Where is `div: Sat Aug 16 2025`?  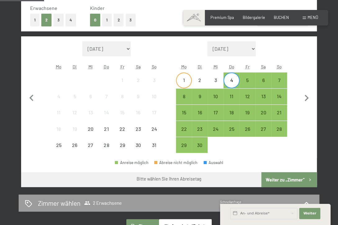 div: Sat Aug 16 2025 is located at coordinates (138, 112).